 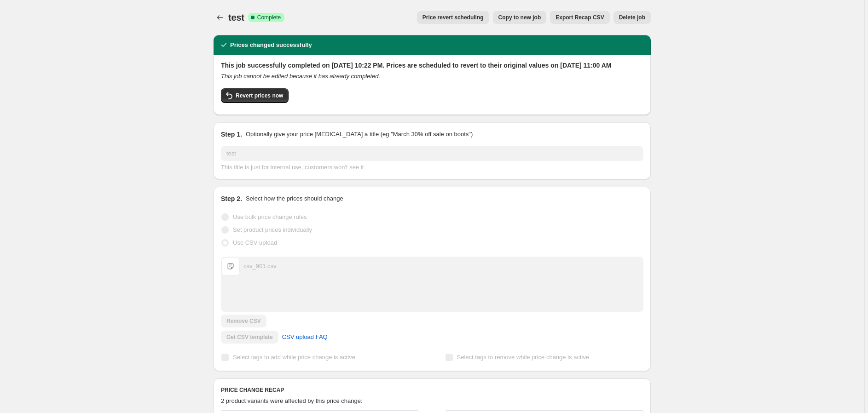 I want to click on span: Copy to new job, so click(x=520, y=17).